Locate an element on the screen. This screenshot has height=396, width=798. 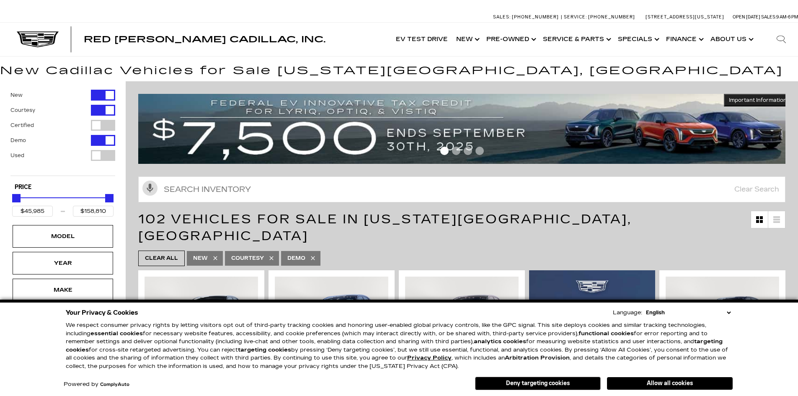
div: Powered by is located at coordinates (96, 384).